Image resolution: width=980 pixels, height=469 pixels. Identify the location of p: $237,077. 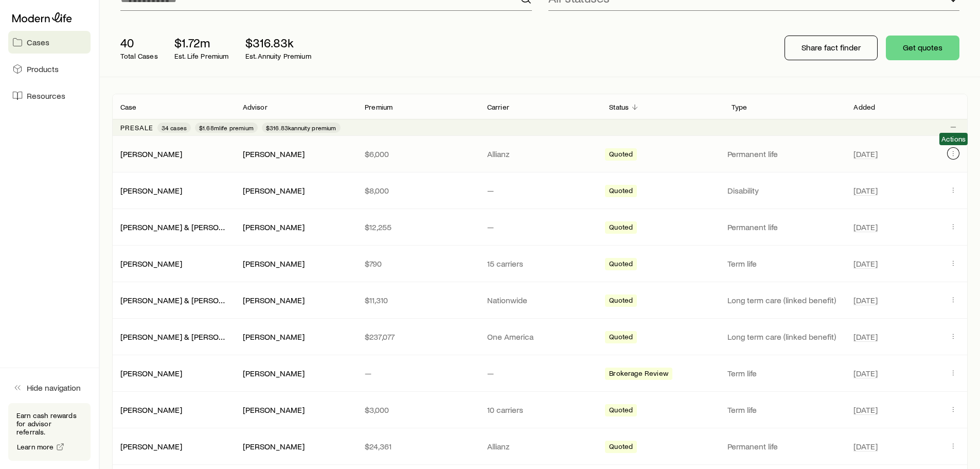
(418, 337).